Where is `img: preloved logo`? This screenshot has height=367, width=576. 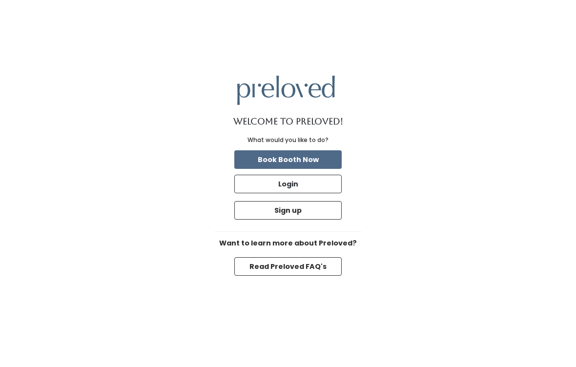 img: preloved logo is located at coordinates (286, 90).